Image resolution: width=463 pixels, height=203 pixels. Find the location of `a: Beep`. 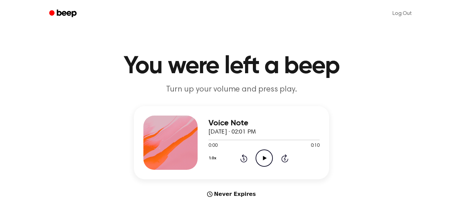

a: Beep is located at coordinates (63, 14).